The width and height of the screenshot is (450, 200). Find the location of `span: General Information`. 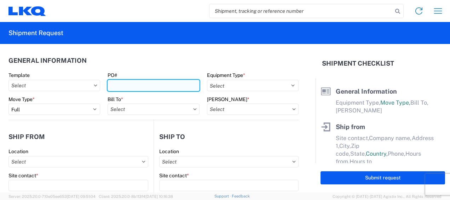

span: General Information is located at coordinates (366, 91).